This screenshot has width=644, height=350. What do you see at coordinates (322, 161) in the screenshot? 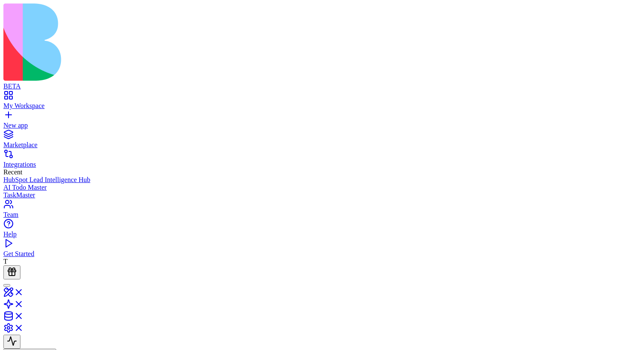
I see `a: Integrations` at bounding box center [322, 161].